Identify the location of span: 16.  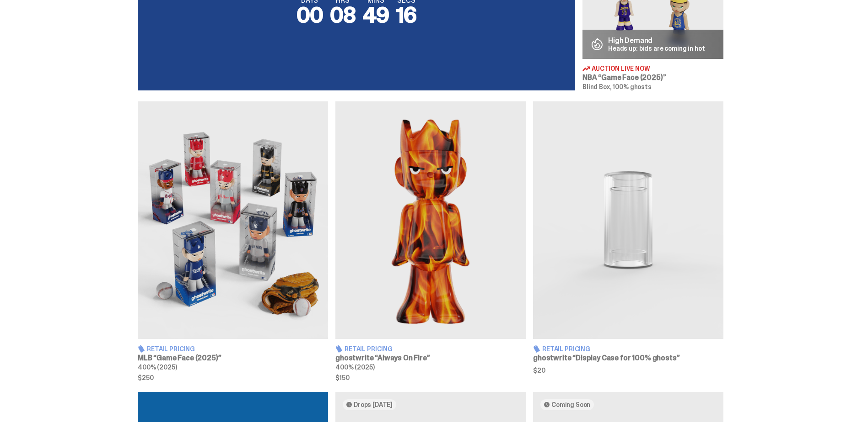
(406, 15).